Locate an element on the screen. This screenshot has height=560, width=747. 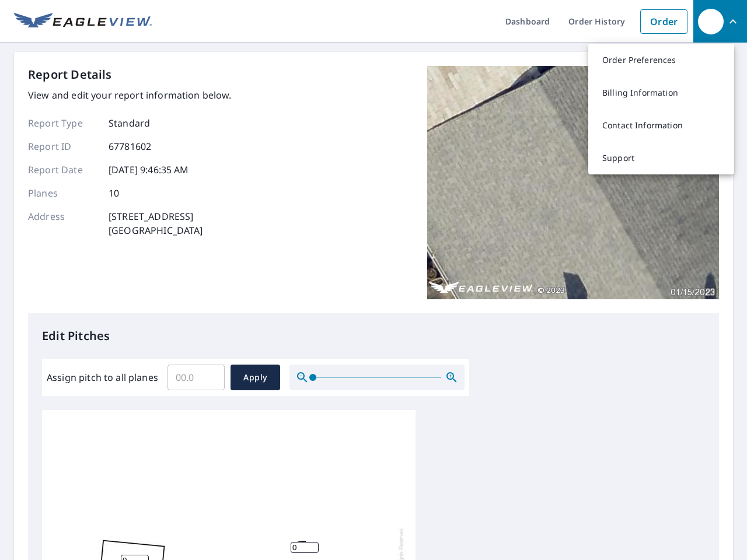
a: Contact Information is located at coordinates (661, 125).